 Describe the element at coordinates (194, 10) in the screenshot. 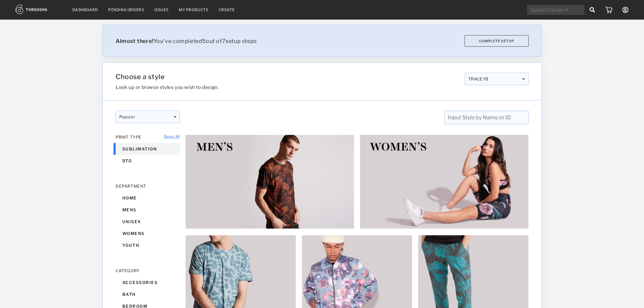

I see `a: My Products` at that location.